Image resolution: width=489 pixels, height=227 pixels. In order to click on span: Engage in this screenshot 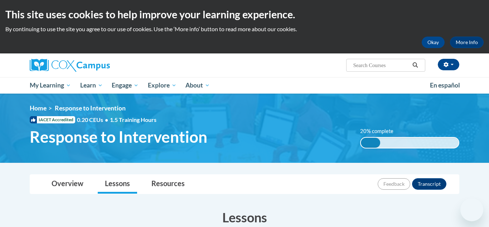, I will do `click(125, 85)`.